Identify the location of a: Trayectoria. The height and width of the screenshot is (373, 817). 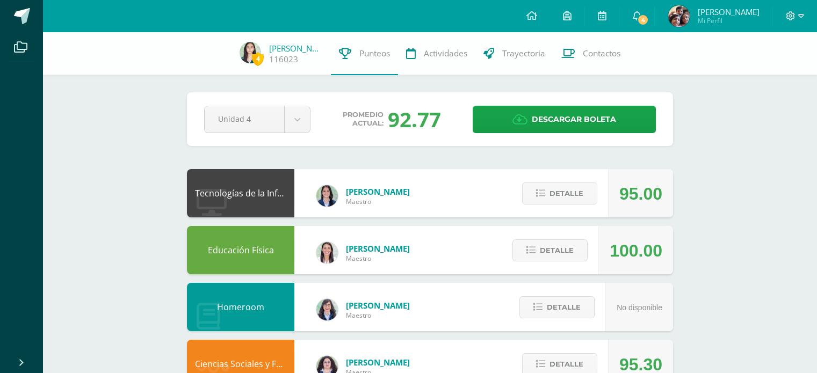
(514, 54).